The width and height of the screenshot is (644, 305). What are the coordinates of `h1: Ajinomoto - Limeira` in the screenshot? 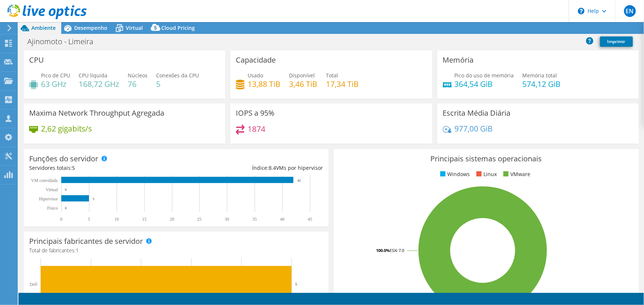 It's located at (64, 42).